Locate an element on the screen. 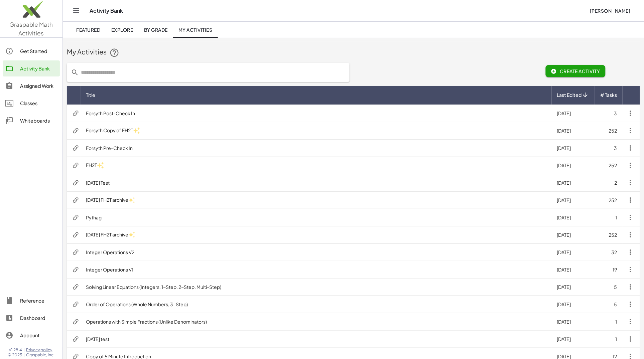 Image resolution: width=644 pixels, height=359 pixels. span: Featured is located at coordinates (88, 30).